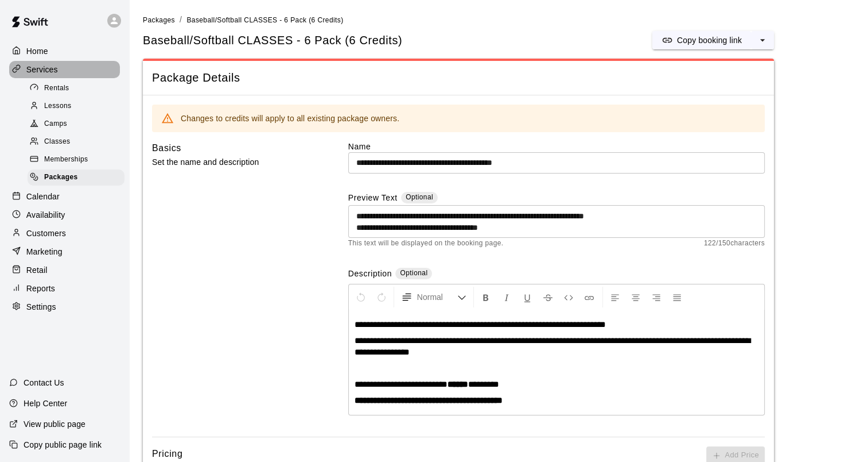 The height and width of the screenshot is (462, 868). I want to click on button: Insert Link, so click(589, 297).